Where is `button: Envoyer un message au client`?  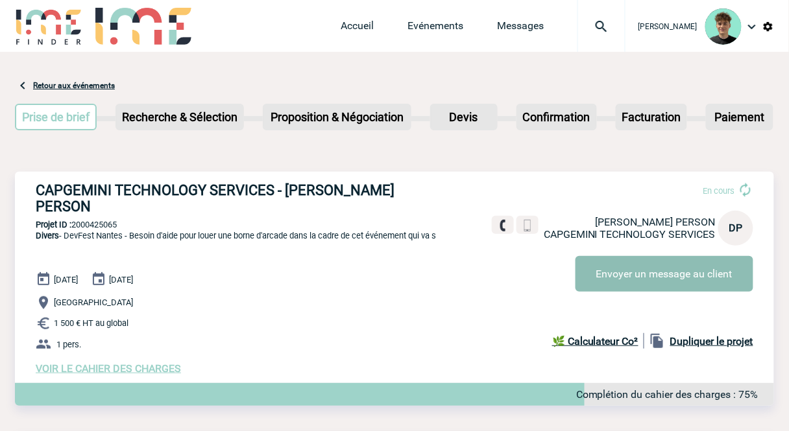 button: Envoyer un message au client is located at coordinates (664, 274).